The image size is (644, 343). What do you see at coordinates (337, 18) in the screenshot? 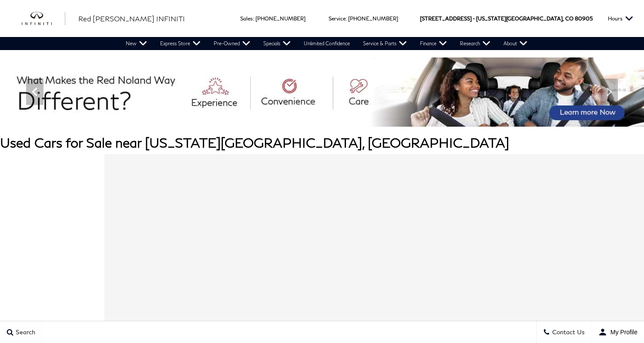
I see `span: Service` at bounding box center [337, 18].